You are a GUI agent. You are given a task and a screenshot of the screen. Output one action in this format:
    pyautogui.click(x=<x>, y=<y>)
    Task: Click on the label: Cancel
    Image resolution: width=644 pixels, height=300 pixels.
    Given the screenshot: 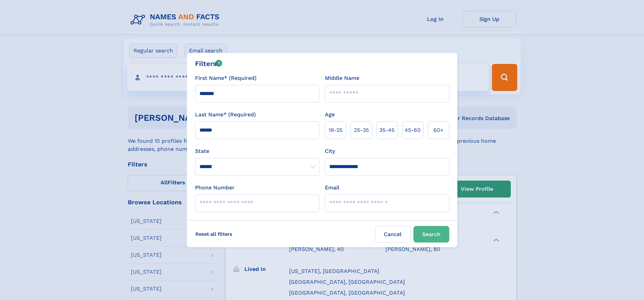 What is the action you would take?
    pyautogui.click(x=393, y=234)
    